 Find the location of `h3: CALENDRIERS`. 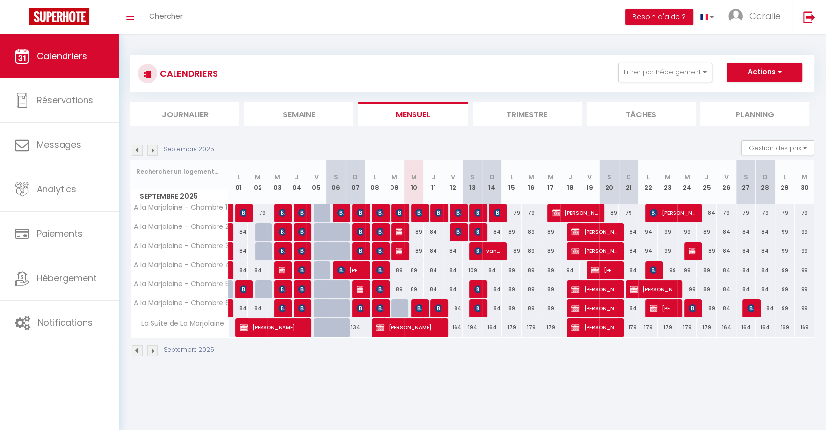

h3: CALENDRIERS is located at coordinates (188, 73).